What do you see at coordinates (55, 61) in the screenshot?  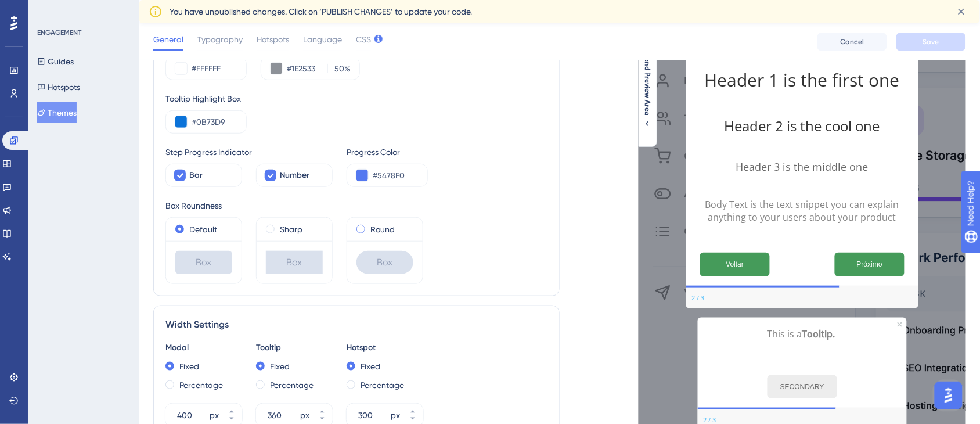 I see `button: Guides` at bounding box center [55, 61].